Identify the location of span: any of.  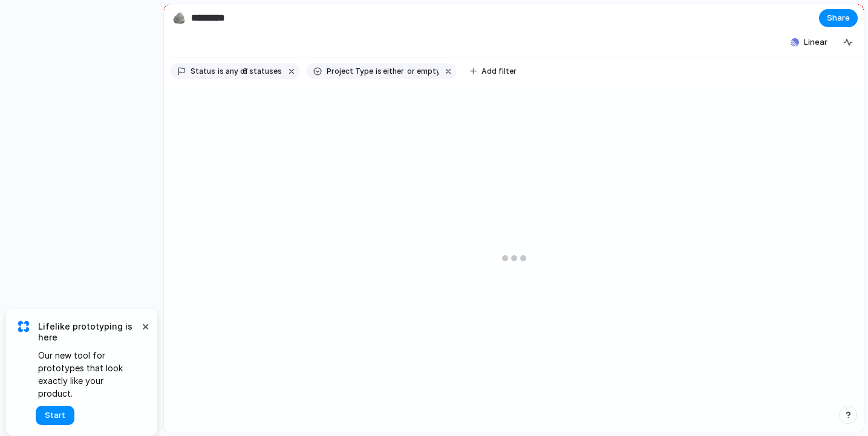
(235, 71).